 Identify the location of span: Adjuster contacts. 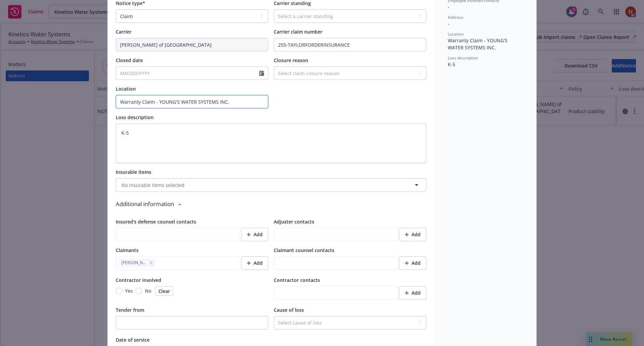
(294, 222).